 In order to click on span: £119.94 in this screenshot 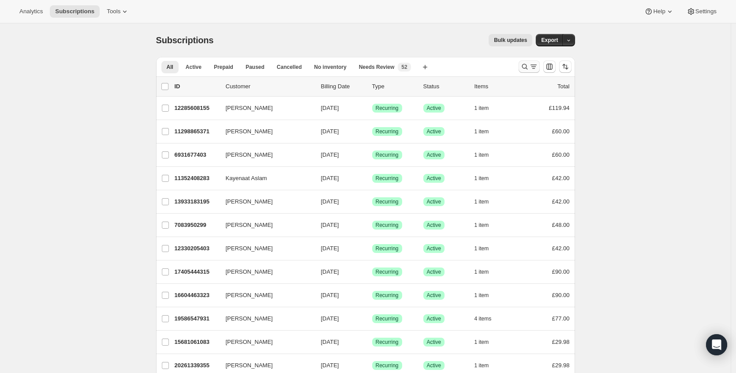, I will do `click(559, 108)`.